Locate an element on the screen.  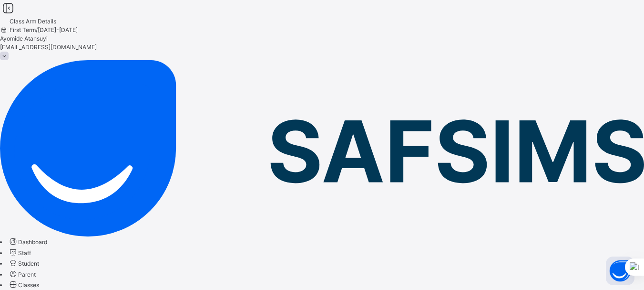
a: Staff is located at coordinates (19, 252).